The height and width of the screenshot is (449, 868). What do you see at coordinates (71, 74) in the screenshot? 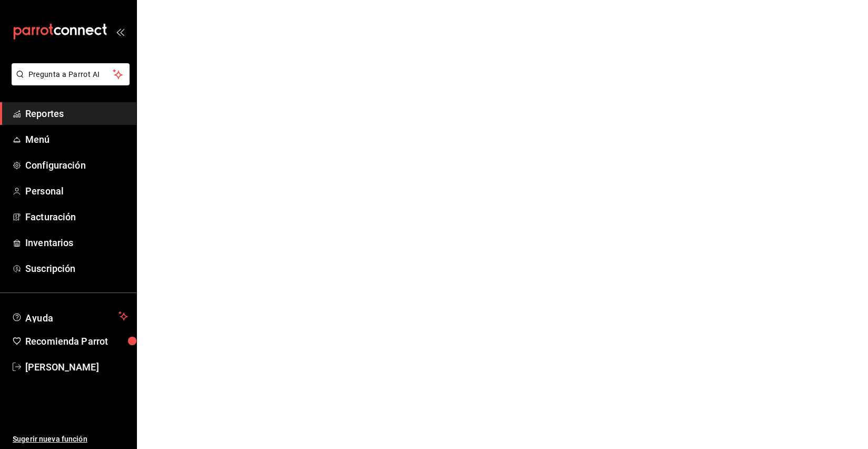
I see `span: Pregunta a Parrot AI` at bounding box center [71, 74].